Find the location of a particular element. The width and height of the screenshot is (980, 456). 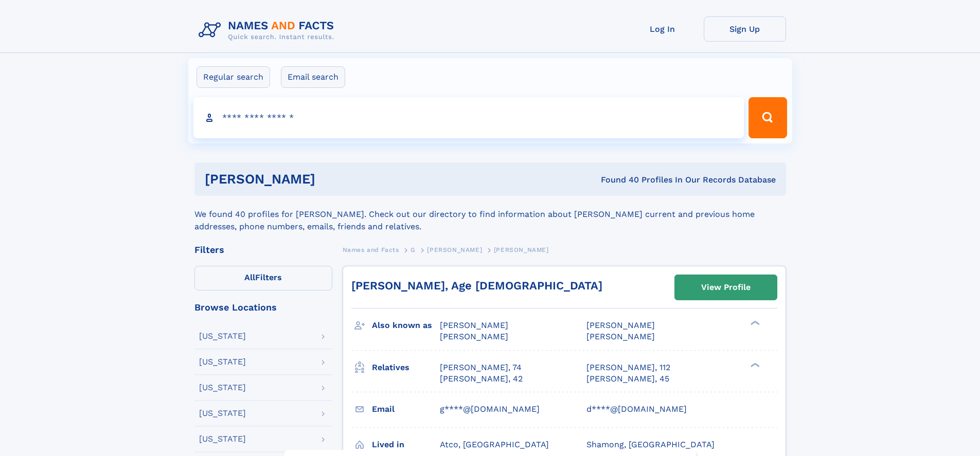

h3: Relatives is located at coordinates (406, 368).